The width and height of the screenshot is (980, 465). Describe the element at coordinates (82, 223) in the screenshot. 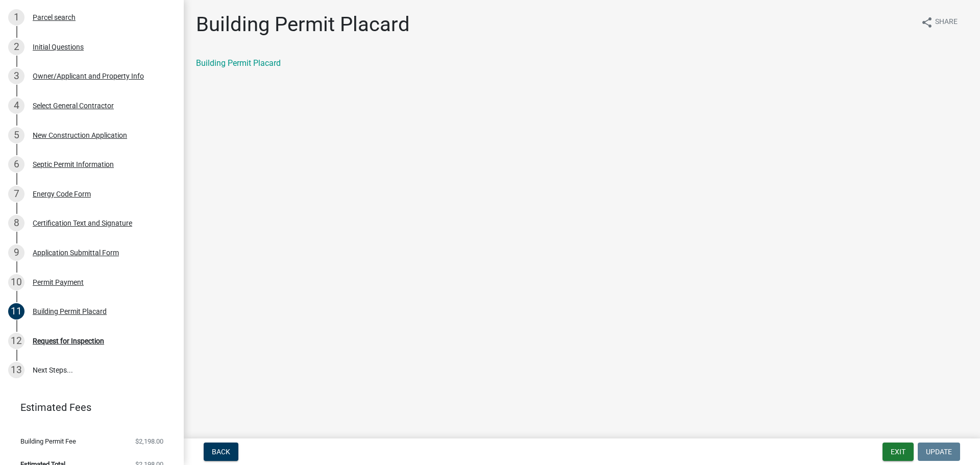

I see `div: Certification Text and Signature` at that location.